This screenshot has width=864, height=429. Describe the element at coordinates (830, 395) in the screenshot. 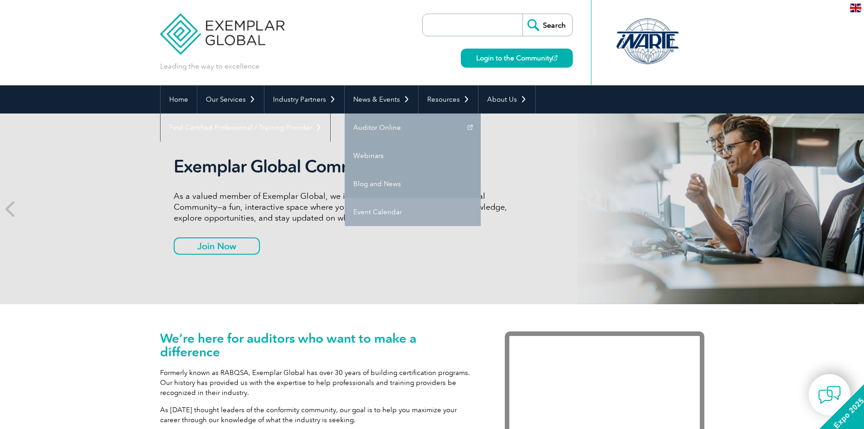

I see `img: contact-chat.png` at that location.